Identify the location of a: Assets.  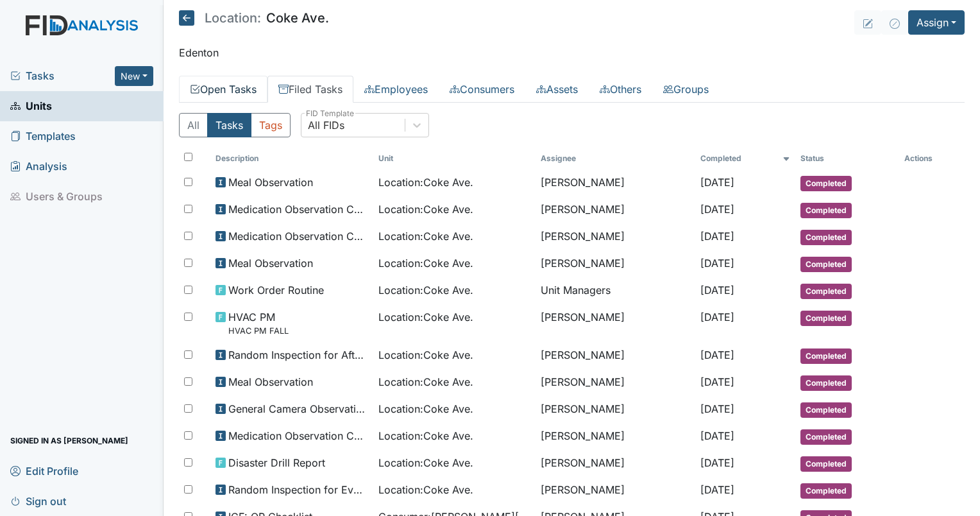
(557, 89).